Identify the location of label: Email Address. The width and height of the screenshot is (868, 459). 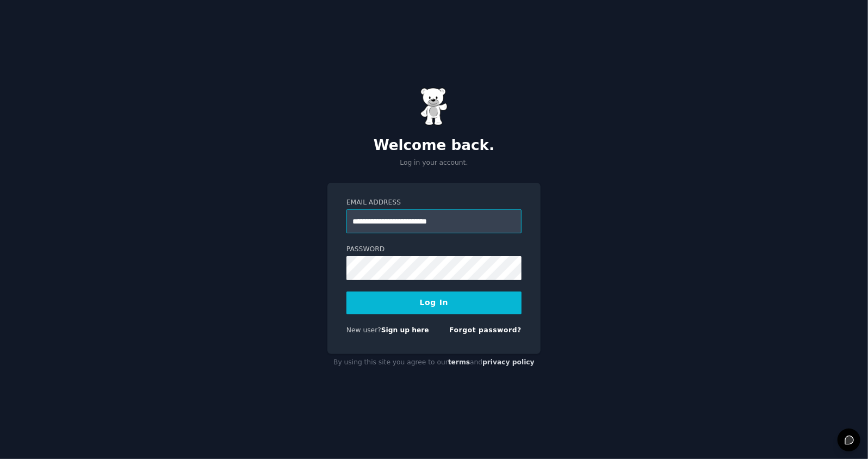
(434, 203).